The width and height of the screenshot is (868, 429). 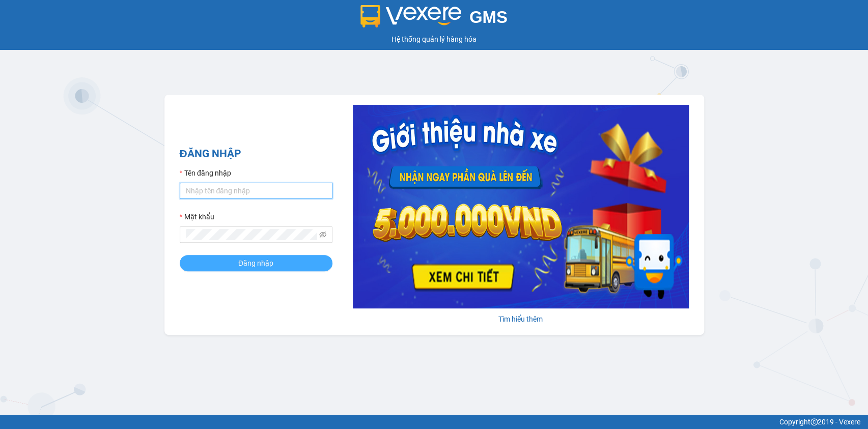 What do you see at coordinates (256, 263) in the screenshot?
I see `button: Đăng nhập` at bounding box center [256, 263].